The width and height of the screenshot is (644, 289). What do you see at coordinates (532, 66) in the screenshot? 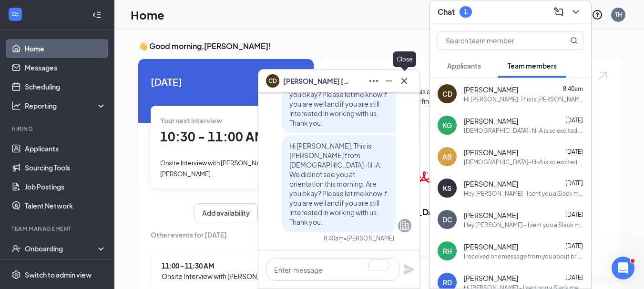
I see `span: Team members` at bounding box center [532, 66].